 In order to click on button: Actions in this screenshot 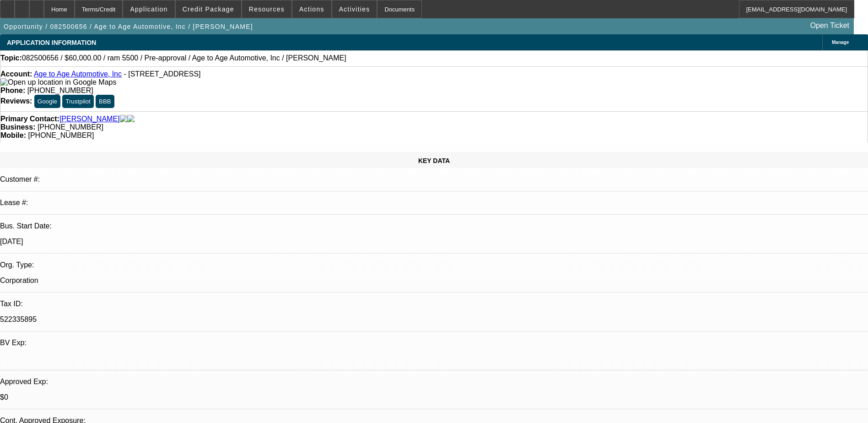, I will do `click(312, 9)`.